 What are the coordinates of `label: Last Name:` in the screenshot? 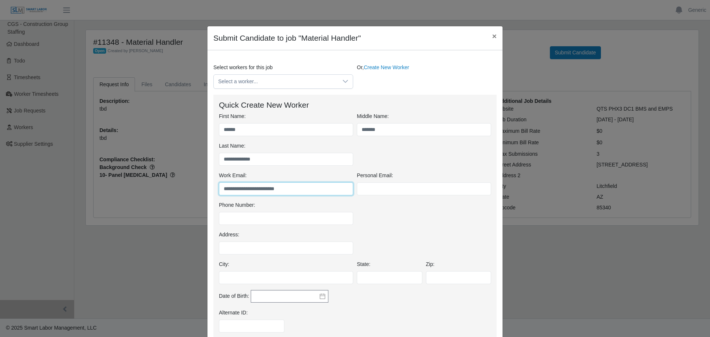 It's located at (232, 146).